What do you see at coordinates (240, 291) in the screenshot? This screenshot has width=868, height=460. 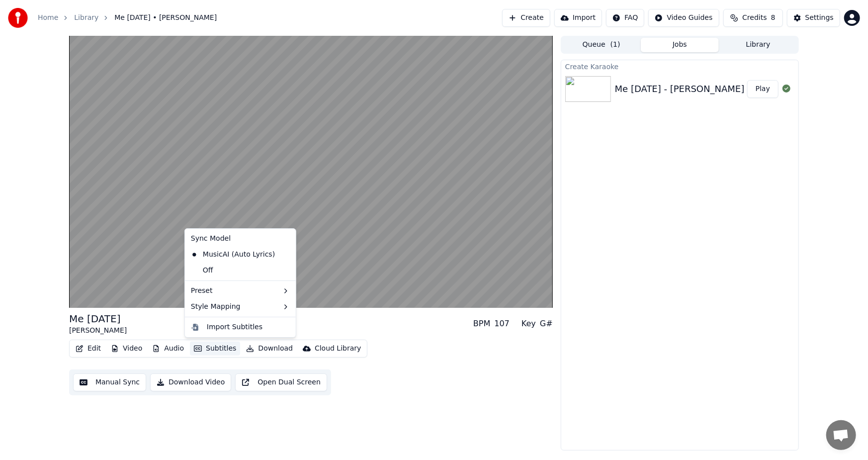 I see `div: Preset` at bounding box center [240, 291].